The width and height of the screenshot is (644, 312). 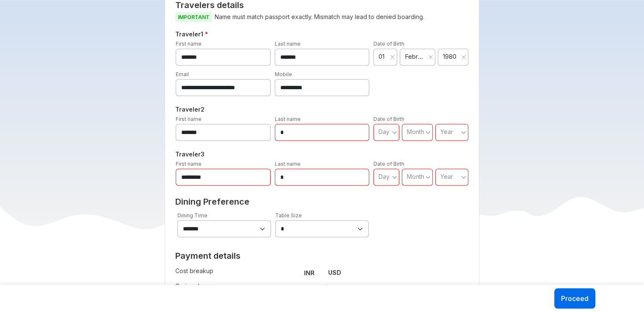 I want to click on h2: Dining Preference, so click(x=322, y=202).